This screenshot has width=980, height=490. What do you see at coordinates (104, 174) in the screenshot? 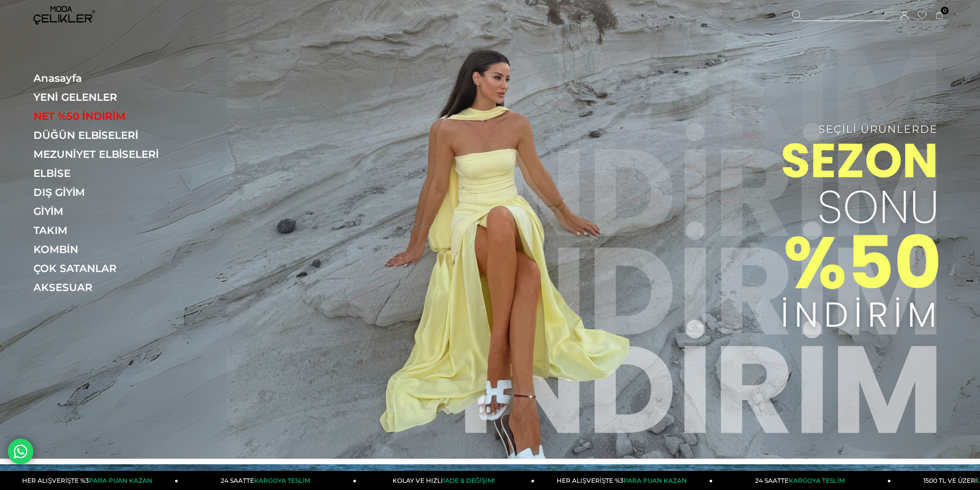
I see `a: ELBİSE` at bounding box center [104, 174].